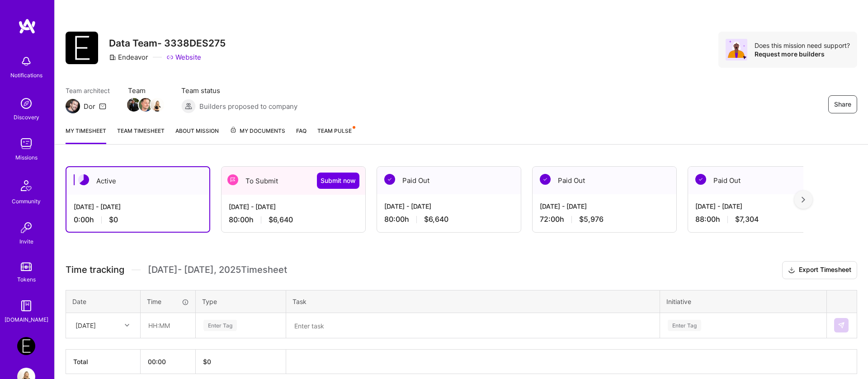 This screenshot has height=379, width=868. What do you see at coordinates (103, 362) in the screenshot?
I see `th: Total` at bounding box center [103, 362].